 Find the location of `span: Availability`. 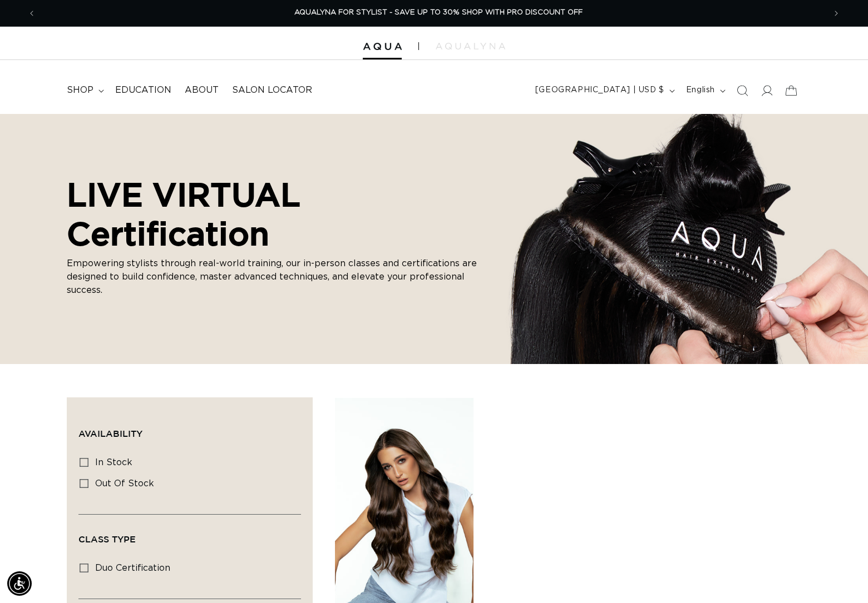

span: Availability is located at coordinates (110, 434).